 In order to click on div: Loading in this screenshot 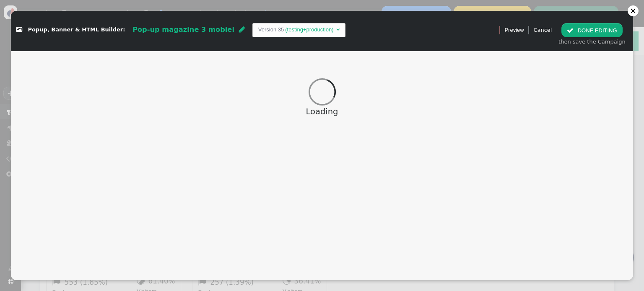, I will do `click(322, 112)`.